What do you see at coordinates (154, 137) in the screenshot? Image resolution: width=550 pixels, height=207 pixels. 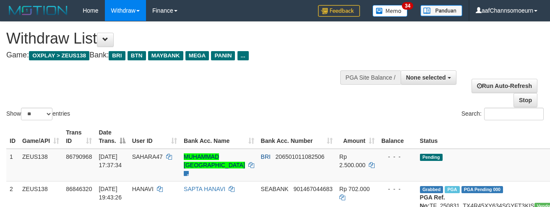 I see `th: User ID: activate to sort column ascending` at bounding box center [154, 137].